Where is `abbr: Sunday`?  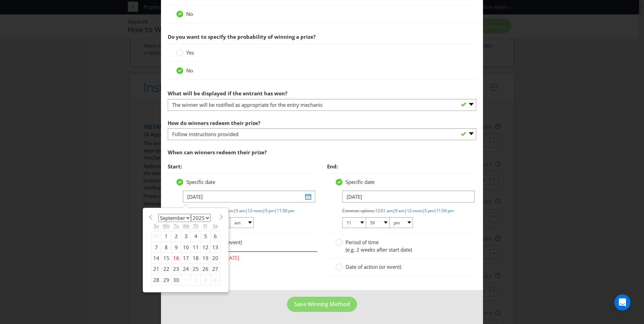
abbr: Sunday is located at coordinates (156, 226).